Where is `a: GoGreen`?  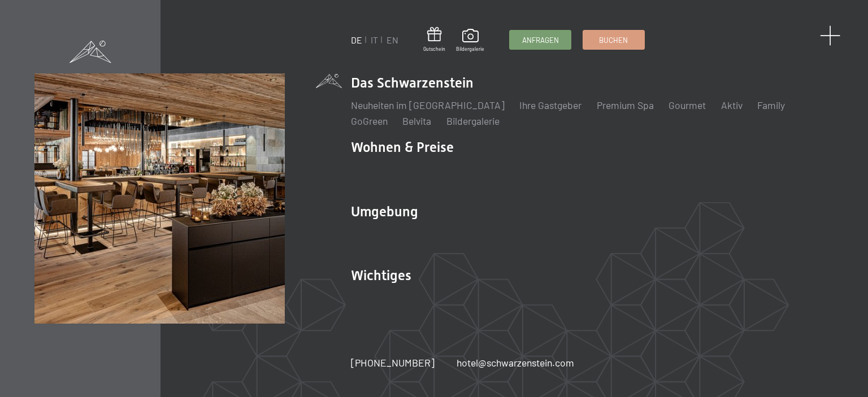 a: GoGreen is located at coordinates (369, 121).